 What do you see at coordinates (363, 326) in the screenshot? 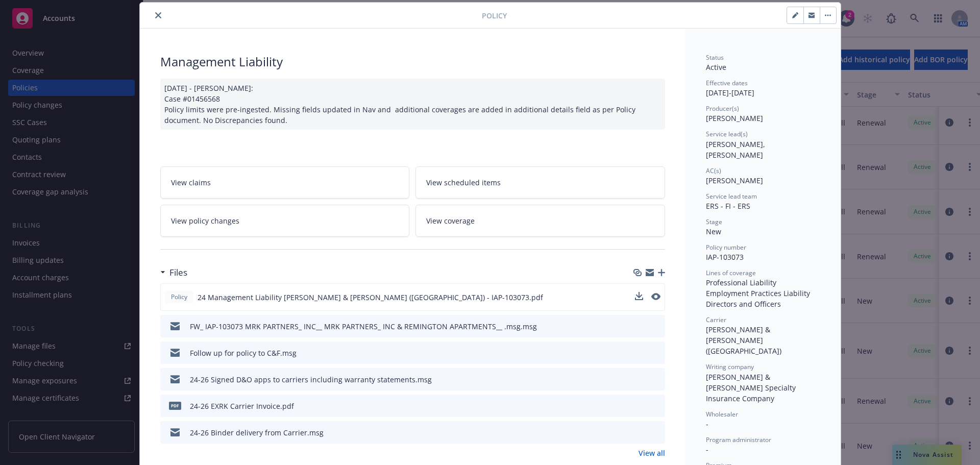
I see `div: FW_ IAP-103073 MRK PARTNERS_ INC__ MRK PARTNERS_ INC & REMINGTON APARTMENTS__ .msg.msg` at bounding box center [363, 326].